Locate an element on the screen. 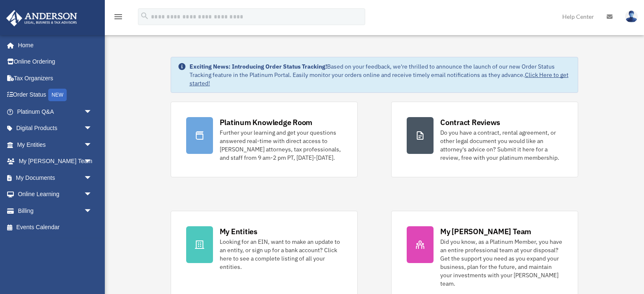  a: Contract Reviews Do you have a contract, rental agreement, or other legal document you would like... is located at coordinates (484, 140).